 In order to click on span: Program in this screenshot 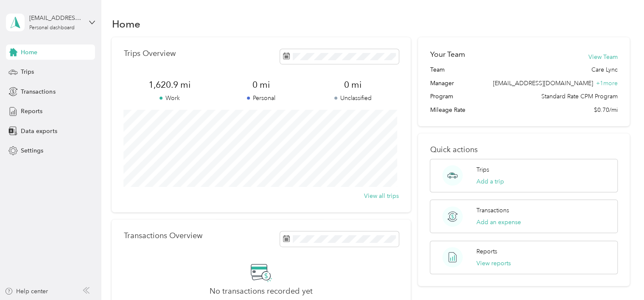, I will do `click(441, 96)`.